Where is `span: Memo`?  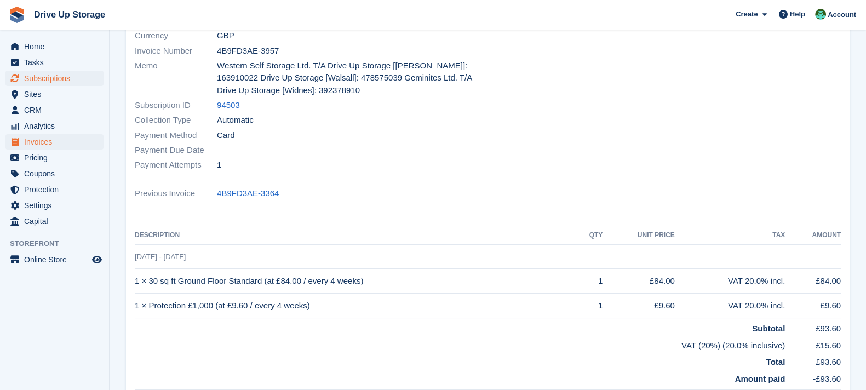 span: Memo is located at coordinates (176, 78).